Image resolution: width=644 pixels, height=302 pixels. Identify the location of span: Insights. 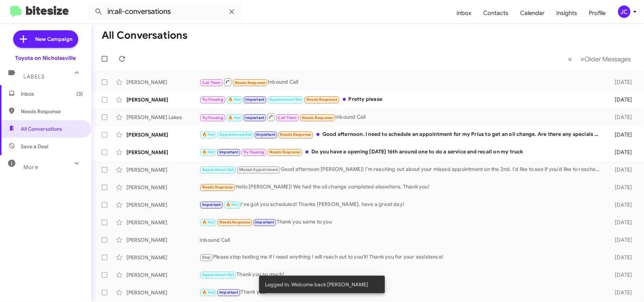
(567, 13).